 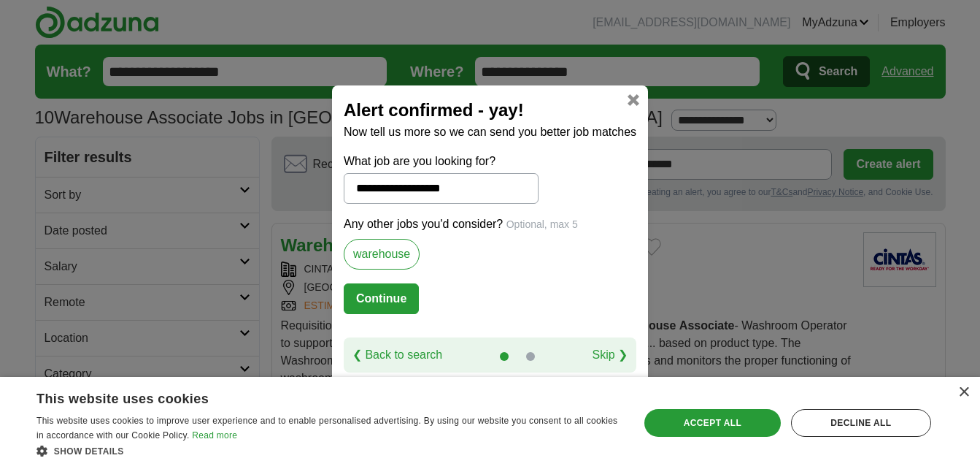 What do you see at coordinates (963, 393) in the screenshot?
I see `div: Close` at bounding box center [963, 393].